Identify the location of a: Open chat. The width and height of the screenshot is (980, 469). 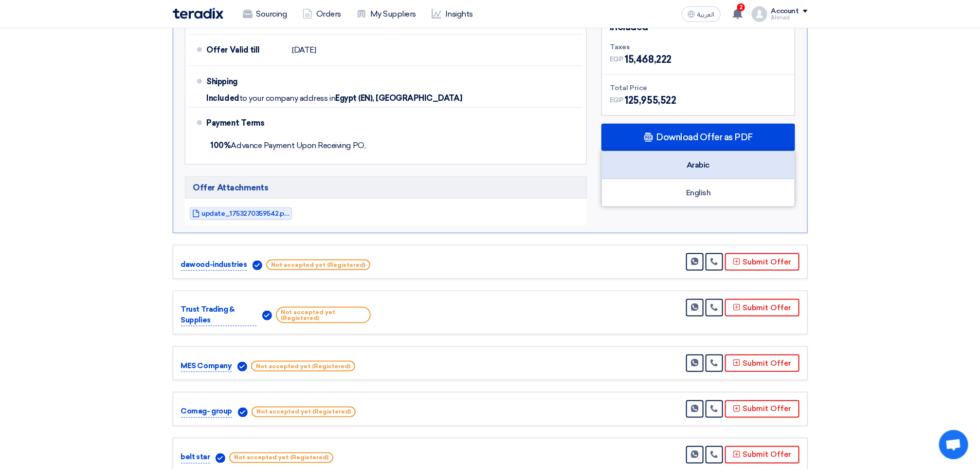
(954, 445).